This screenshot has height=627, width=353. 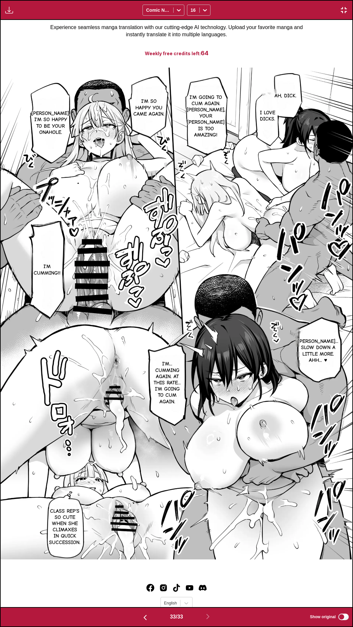 What do you see at coordinates (285, 96) in the screenshot?
I see `p: Ah, dick.` at bounding box center [285, 96].